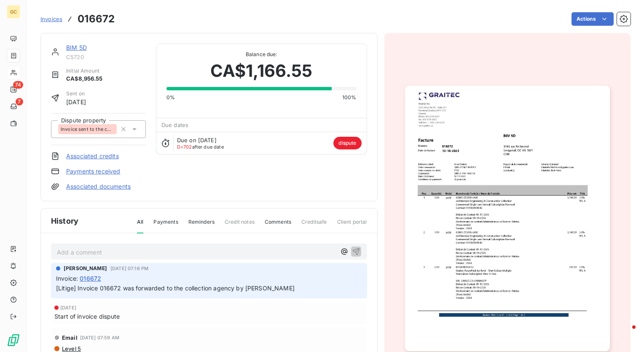 Image resolution: width=644 pixels, height=352 pixels. Describe the element at coordinates (18, 85) in the screenshot. I see `span: 74` at that location.